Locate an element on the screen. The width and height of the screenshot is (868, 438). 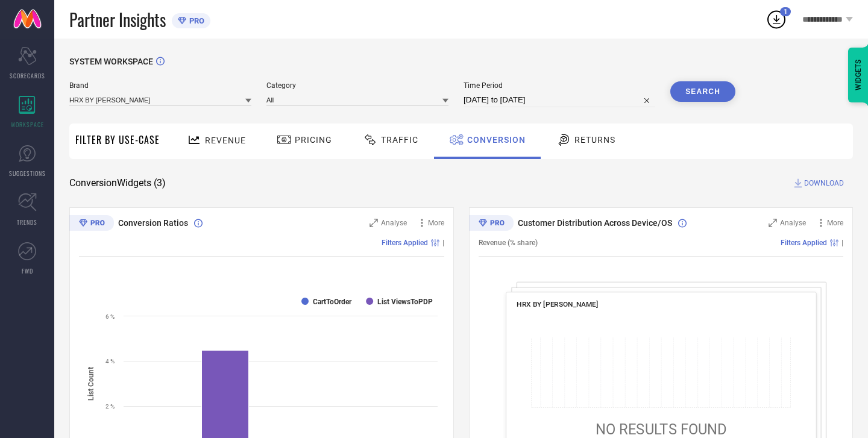
text: 2 % is located at coordinates (110, 406).